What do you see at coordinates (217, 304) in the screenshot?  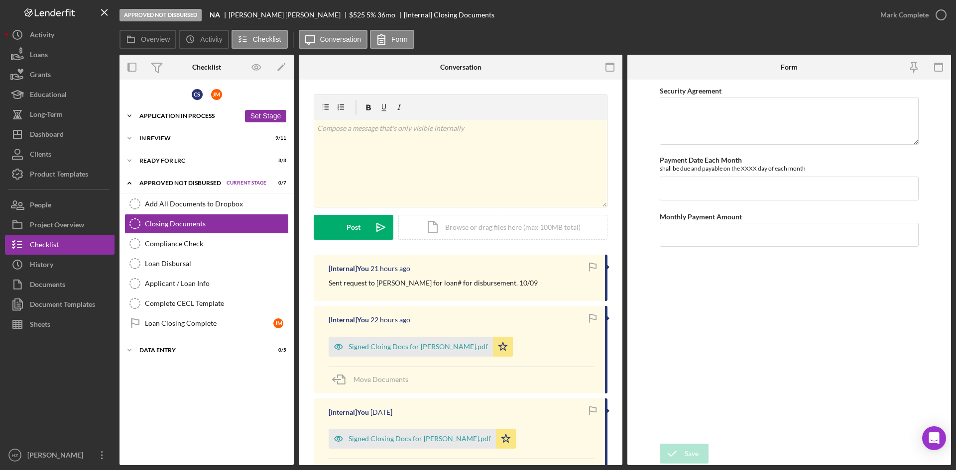 I see `div: Complete CECL Template` at bounding box center [217, 304].